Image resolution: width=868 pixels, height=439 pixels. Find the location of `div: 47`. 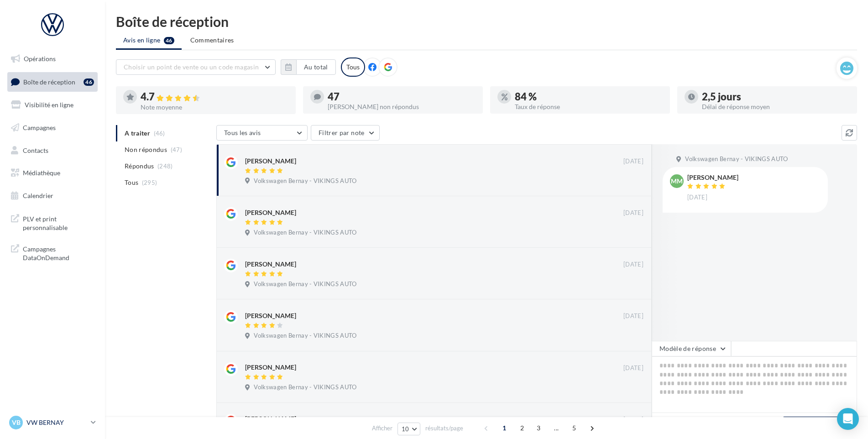

div: 47 is located at coordinates (401, 97).